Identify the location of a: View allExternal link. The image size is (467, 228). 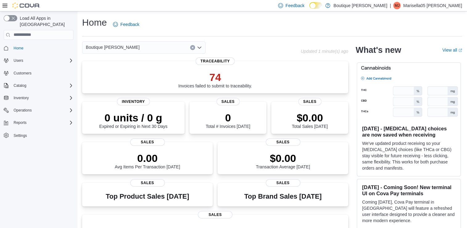
(452, 50).